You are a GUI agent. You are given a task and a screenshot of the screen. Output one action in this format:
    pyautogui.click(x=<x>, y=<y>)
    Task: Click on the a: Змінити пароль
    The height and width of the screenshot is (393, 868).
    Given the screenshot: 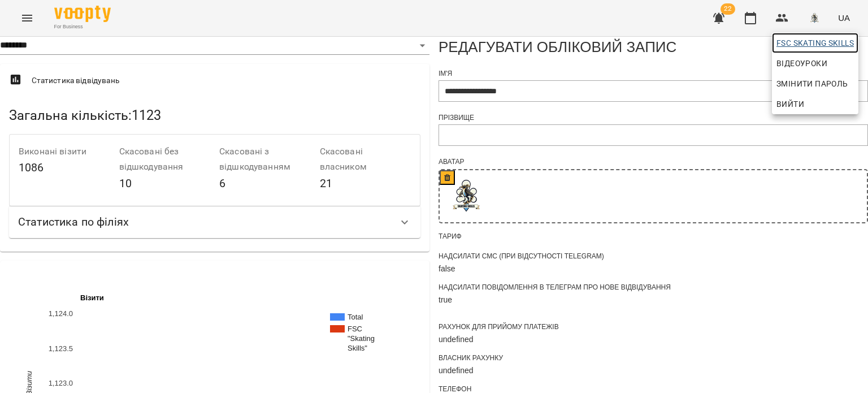 What is the action you would take?
    pyautogui.click(x=815, y=83)
    